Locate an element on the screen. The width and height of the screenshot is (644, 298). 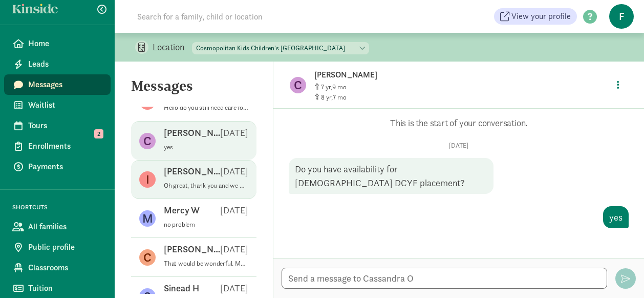
span: Tours is located at coordinates (65, 126).